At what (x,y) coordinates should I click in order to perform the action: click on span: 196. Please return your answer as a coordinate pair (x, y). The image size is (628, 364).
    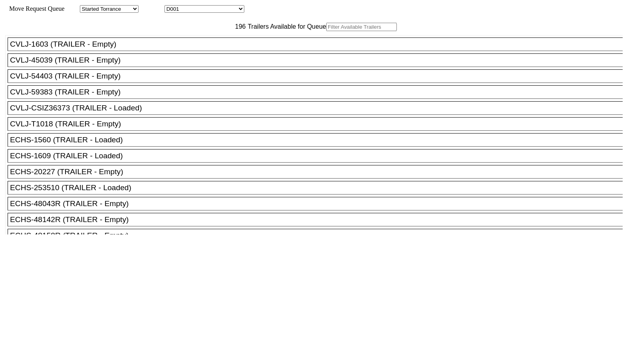
    Looking at the image, I should click on (238, 27).